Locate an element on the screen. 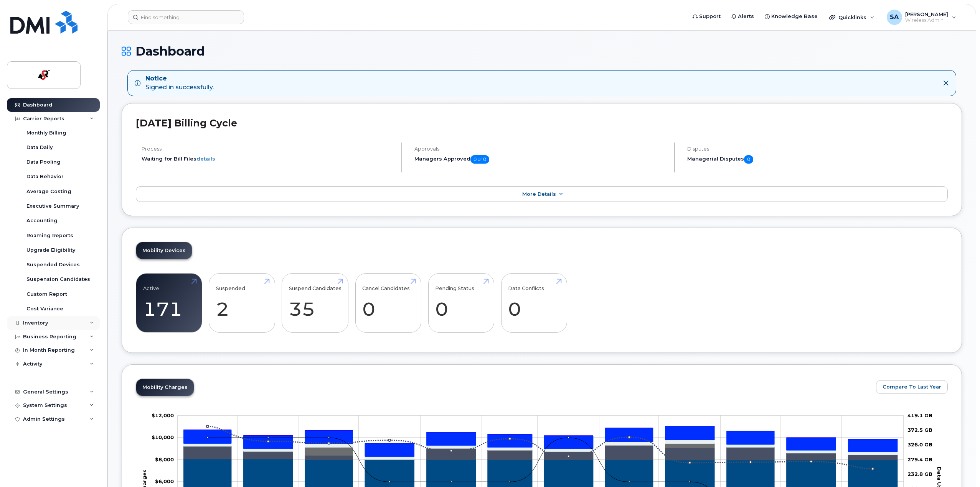 This screenshot has height=487, width=980. a: Data Conflicts 0 is located at coordinates (533, 303).